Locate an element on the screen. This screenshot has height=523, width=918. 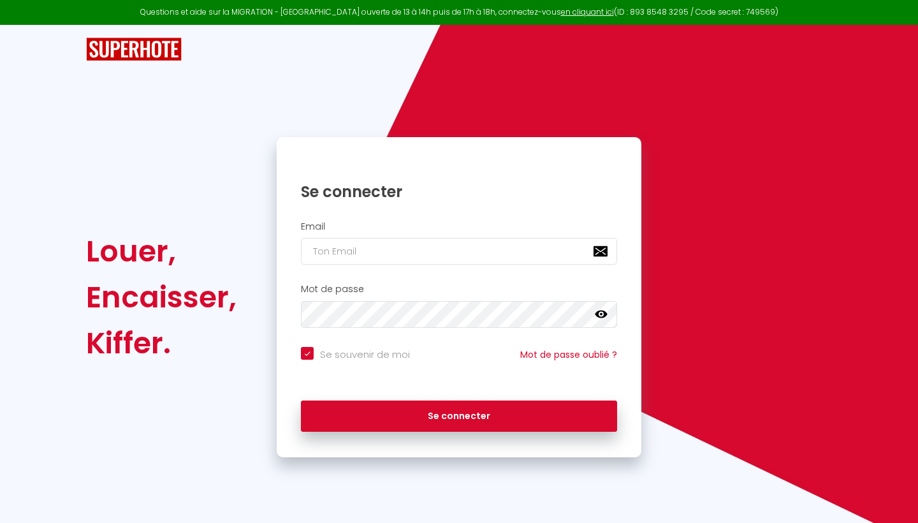
a: en cliquant ici is located at coordinates (587, 11).